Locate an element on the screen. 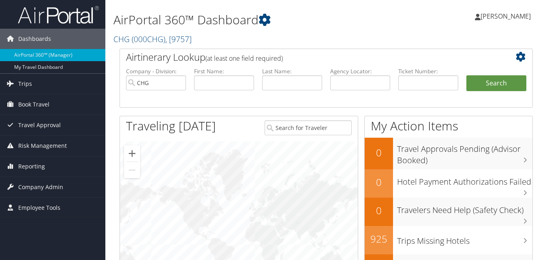 The width and height of the screenshot is (547, 260). span: Trips is located at coordinates (25, 84).